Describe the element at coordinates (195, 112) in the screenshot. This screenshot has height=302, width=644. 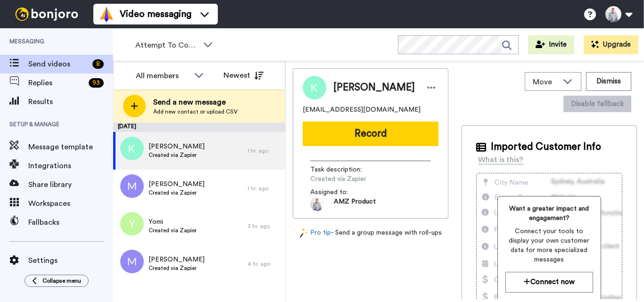
I see `span: Add new contact or upload CSV` at that location.